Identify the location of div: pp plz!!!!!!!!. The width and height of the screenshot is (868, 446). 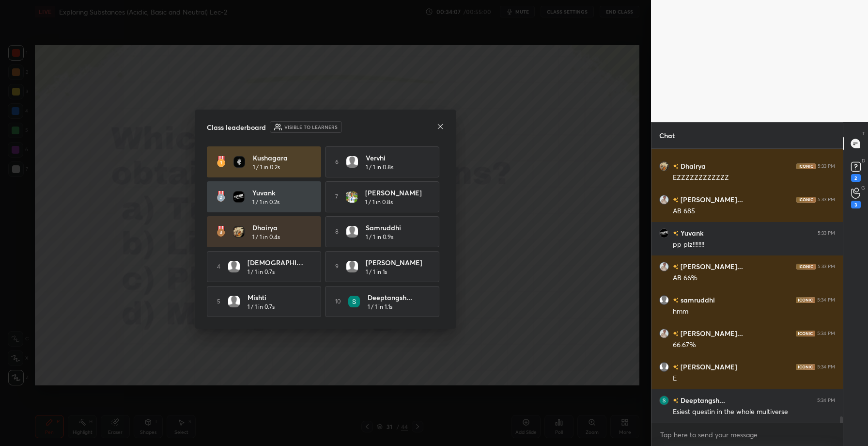
(754, 245).